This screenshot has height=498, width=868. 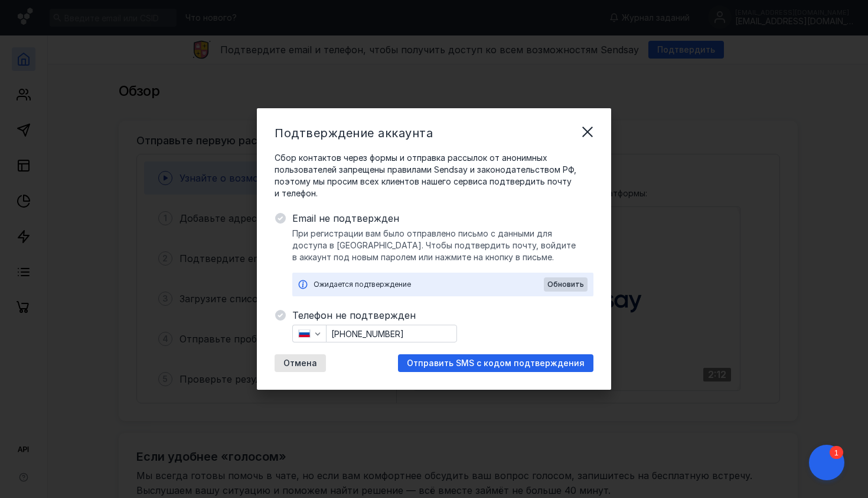 I want to click on span: Телефон не подтвержден, so click(x=443, y=315).